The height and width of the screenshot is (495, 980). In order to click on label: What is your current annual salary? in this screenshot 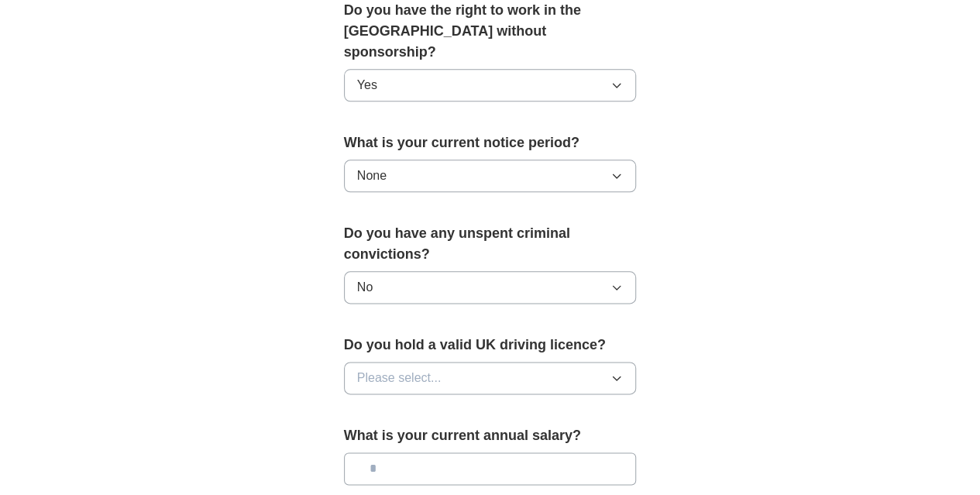, I will do `click(491, 436)`.